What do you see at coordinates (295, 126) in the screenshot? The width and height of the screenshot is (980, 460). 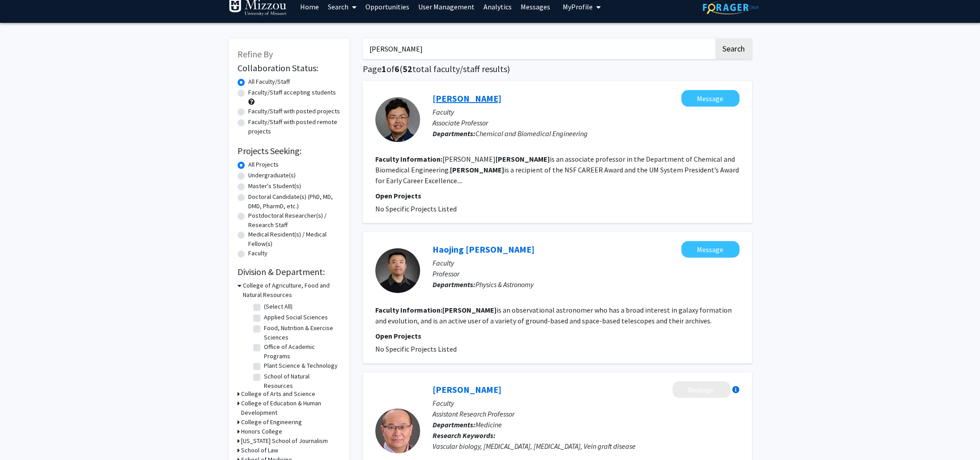 I see `label: Faculty/Staff with posted remote projects` at bounding box center [295, 126].